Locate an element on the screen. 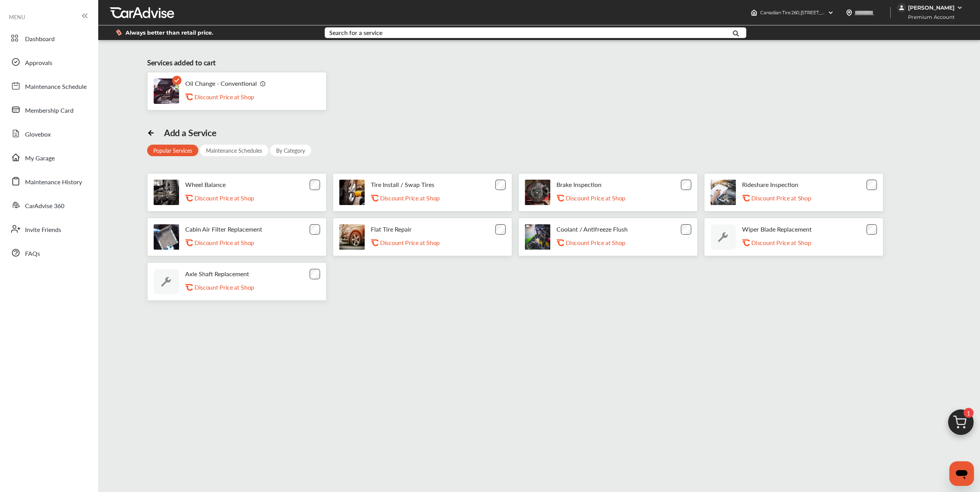 The height and width of the screenshot is (492, 980). img: oil-change-thumb.jpg is located at coordinates (166, 91).